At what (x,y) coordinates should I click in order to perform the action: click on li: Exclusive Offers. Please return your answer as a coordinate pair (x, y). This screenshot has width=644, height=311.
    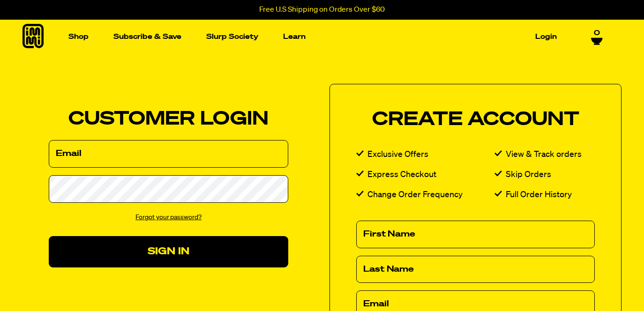
    Looking at the image, I should click on (425, 155).